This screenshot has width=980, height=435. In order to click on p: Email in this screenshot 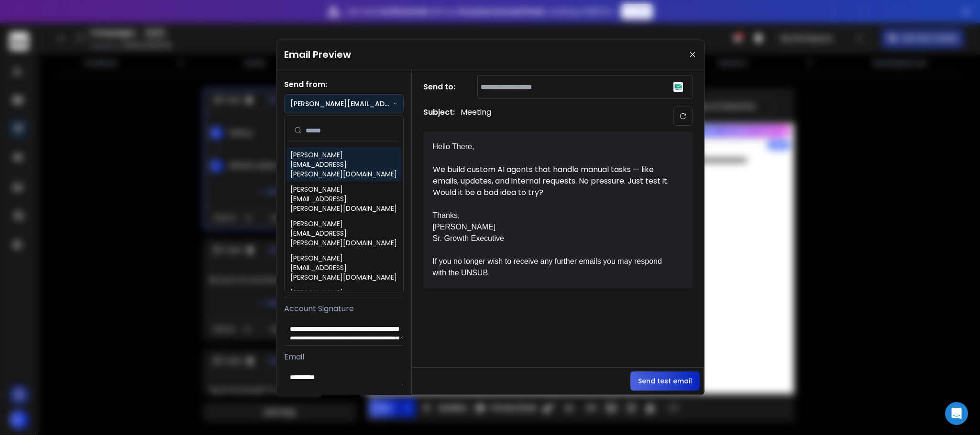, I will do `click(343, 358)`.